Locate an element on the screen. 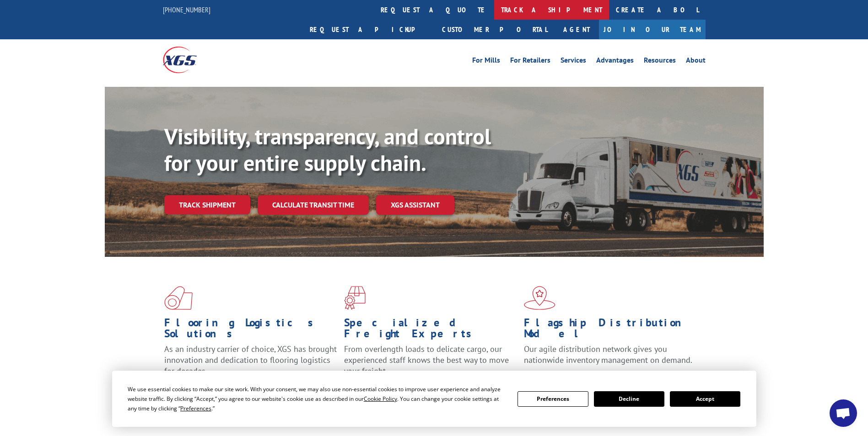 The height and width of the screenshot is (436, 868). div: Cookie Consent Prompt is located at coordinates (435, 399).